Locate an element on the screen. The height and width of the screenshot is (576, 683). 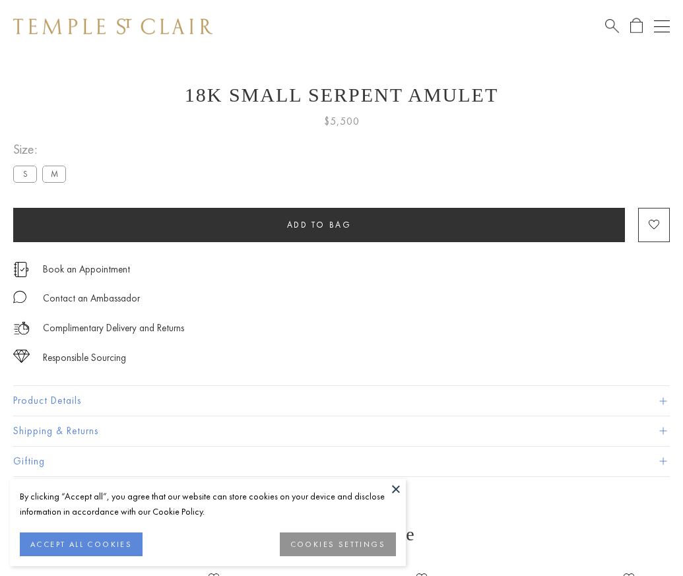
a: Search is located at coordinates (611, 26).